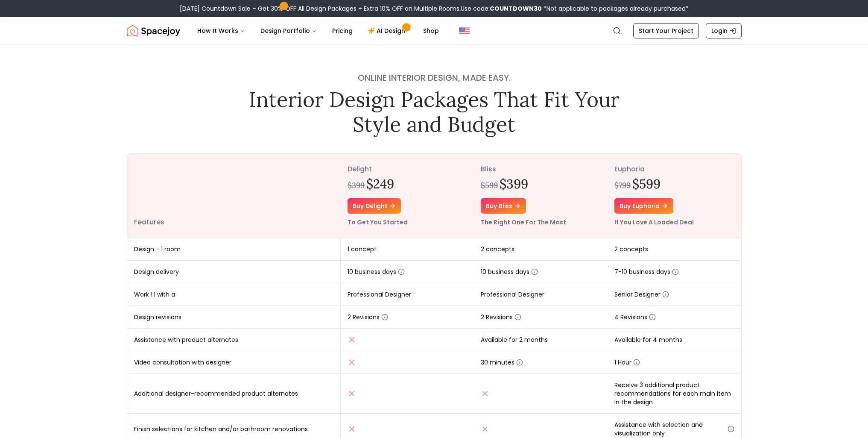 This screenshot has height=438, width=868. What do you see at coordinates (516, 9) in the screenshot?
I see `b: COUNTDOWN30` at bounding box center [516, 9].